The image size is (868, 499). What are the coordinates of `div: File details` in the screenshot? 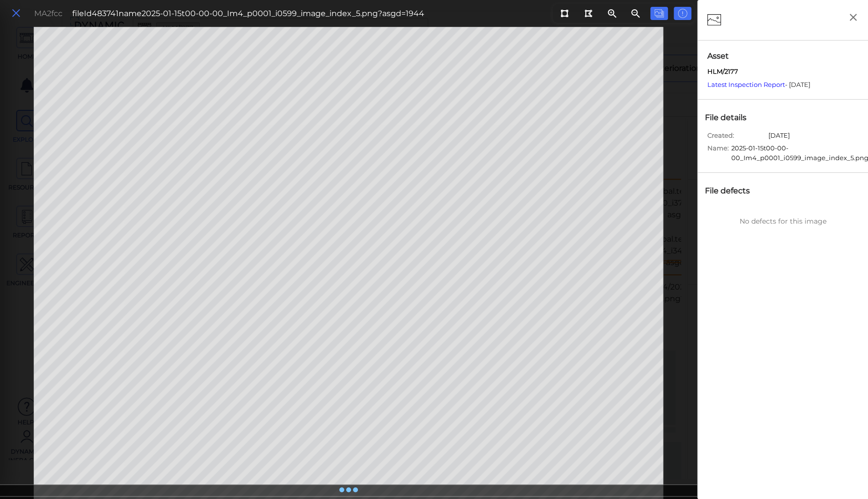 It's located at (731, 118).